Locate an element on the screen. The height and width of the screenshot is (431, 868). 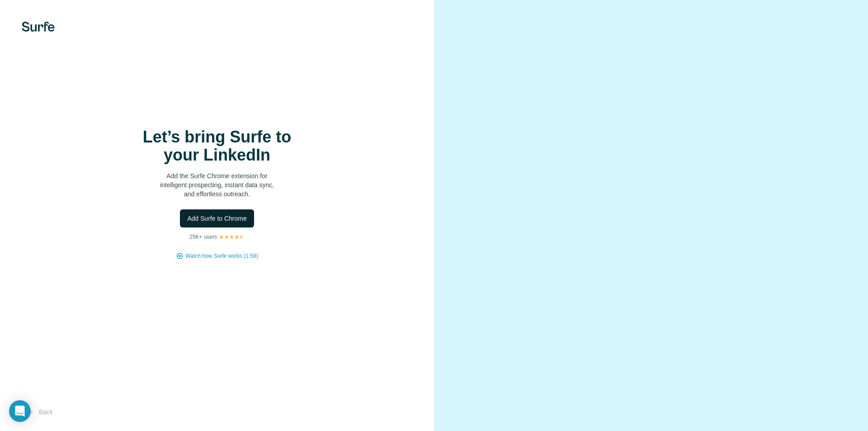
p: 25K+ users is located at coordinates (203, 237).